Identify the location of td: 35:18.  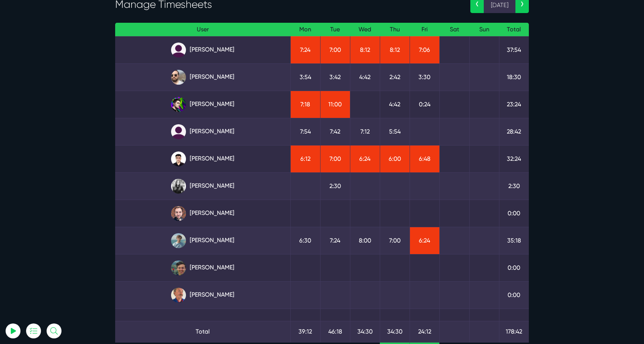
(514, 240).